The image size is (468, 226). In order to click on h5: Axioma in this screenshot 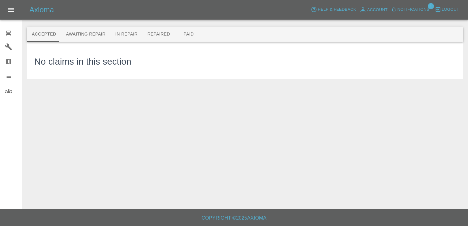, I will do `click(42, 10)`.